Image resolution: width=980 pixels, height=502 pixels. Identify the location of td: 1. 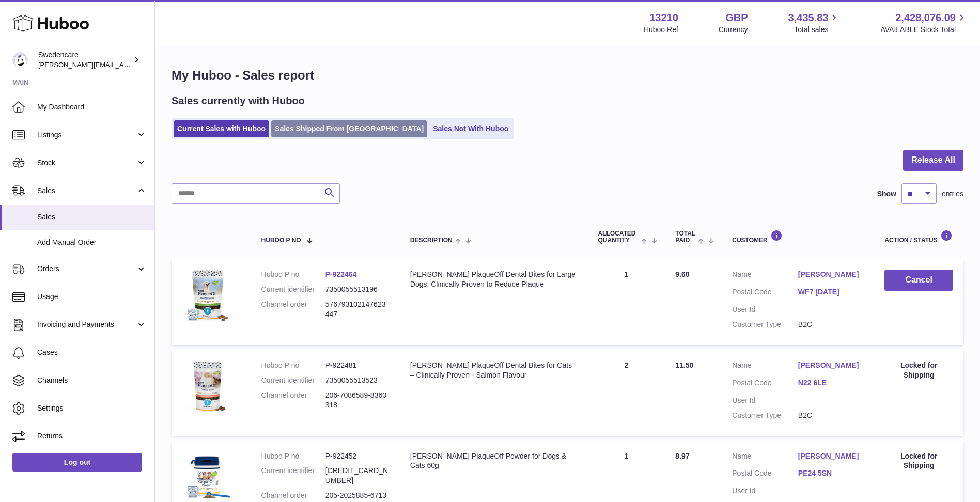
(626, 302).